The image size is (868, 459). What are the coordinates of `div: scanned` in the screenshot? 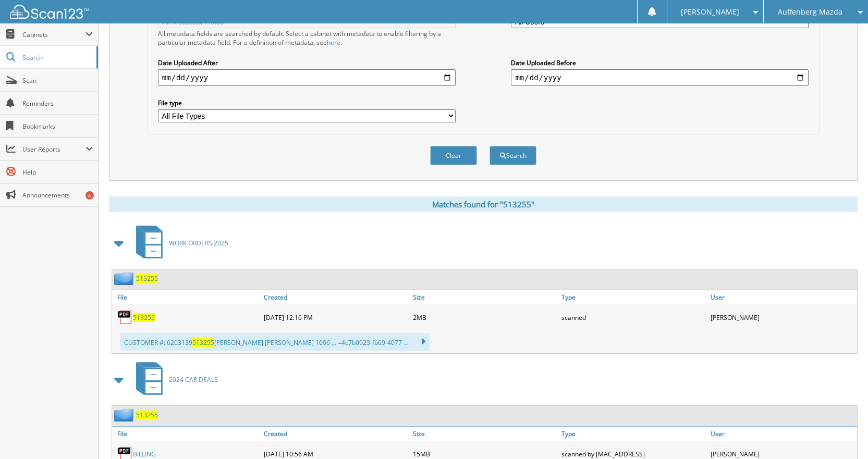 It's located at (633, 317).